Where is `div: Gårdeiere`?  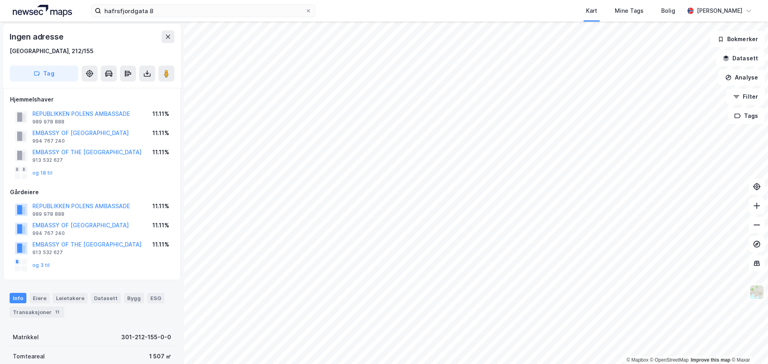
div: Gårdeiere is located at coordinates (92, 192).